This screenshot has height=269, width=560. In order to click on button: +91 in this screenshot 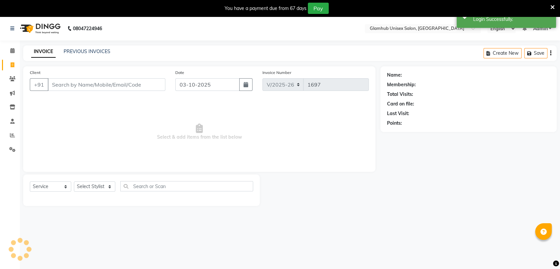, I will do `click(39, 84)`.